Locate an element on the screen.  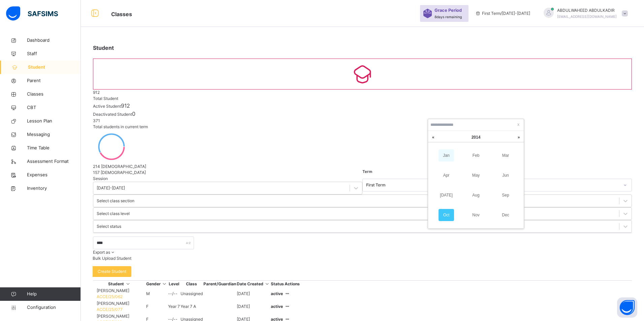
img: sticker-purple.71386a28dfed39d6af7621340158ba97.svg is located at coordinates (428, 13).